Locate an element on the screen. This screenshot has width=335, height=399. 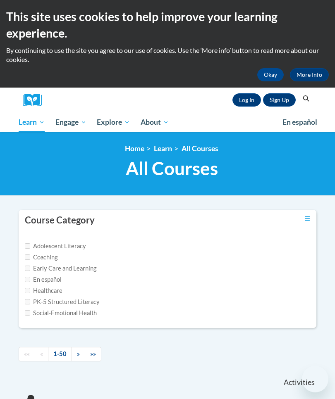
a: End is located at coordinates (93, 354).